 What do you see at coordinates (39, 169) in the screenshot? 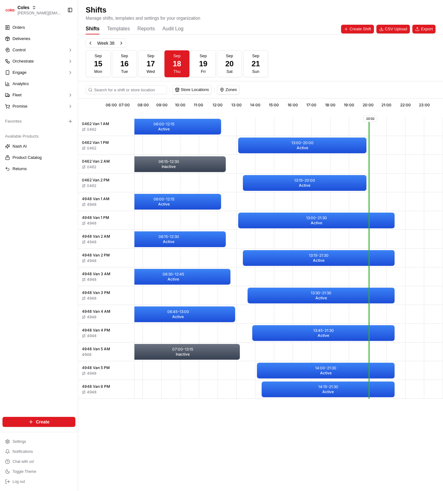
I see `button: Returns` at bounding box center [39, 169].